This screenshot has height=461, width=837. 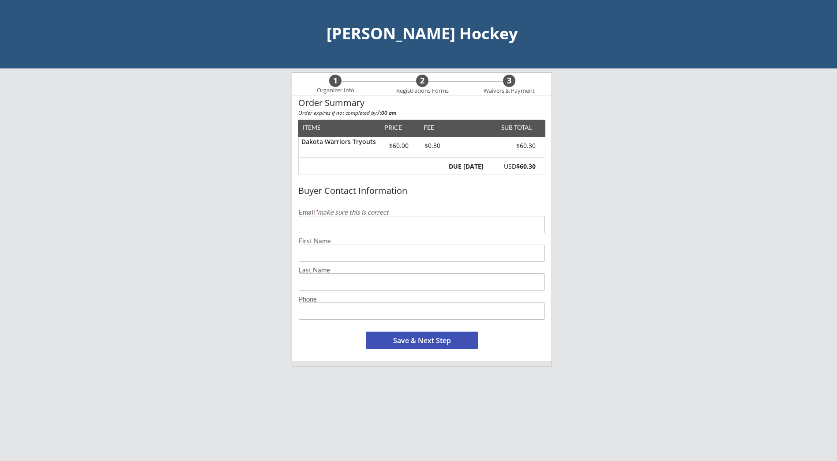 I want to click on div: $60.00, so click(x=398, y=146).